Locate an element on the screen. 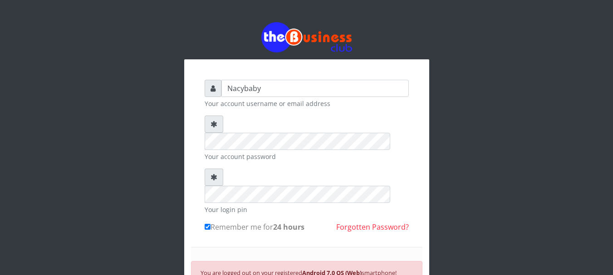 This screenshot has height=275, width=613. small: Your account password is located at coordinates (307, 156).